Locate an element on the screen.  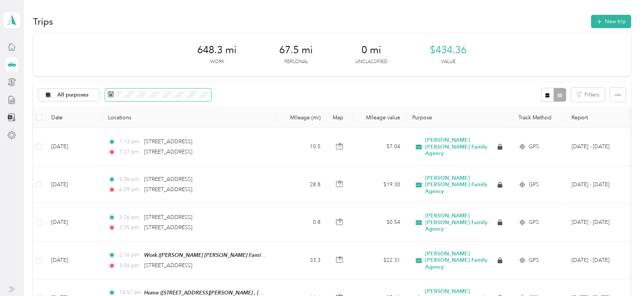
td: 28.8 is located at coordinates (301, 185).